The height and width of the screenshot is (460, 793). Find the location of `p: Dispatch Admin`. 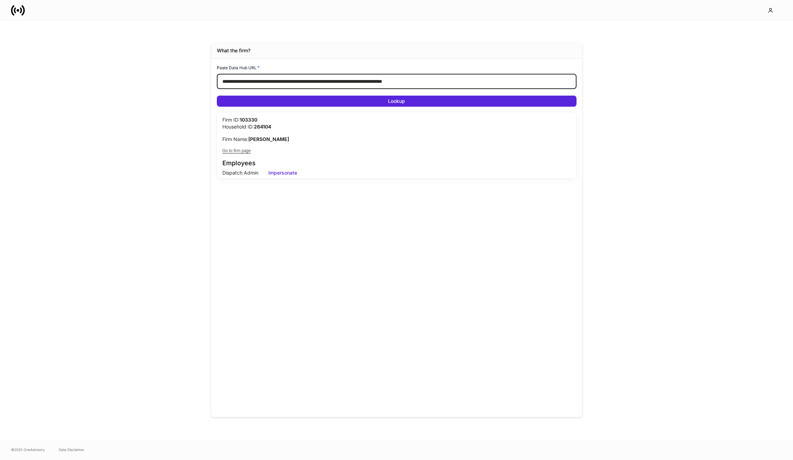

p: Dispatch Admin is located at coordinates (240, 173).